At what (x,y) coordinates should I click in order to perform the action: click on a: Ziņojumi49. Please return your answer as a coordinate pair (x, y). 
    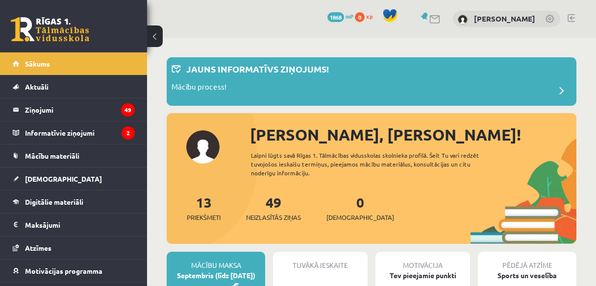
    Looking at the image, I should click on (73, 110).